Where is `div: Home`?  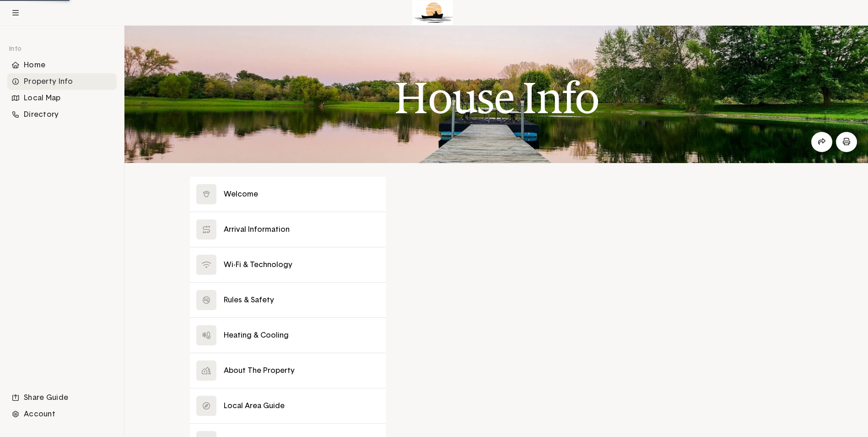 div: Home is located at coordinates (61, 65).